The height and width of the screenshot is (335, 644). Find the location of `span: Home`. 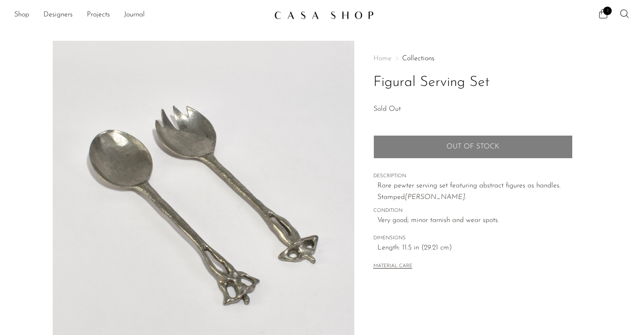

span: Home is located at coordinates (383, 58).